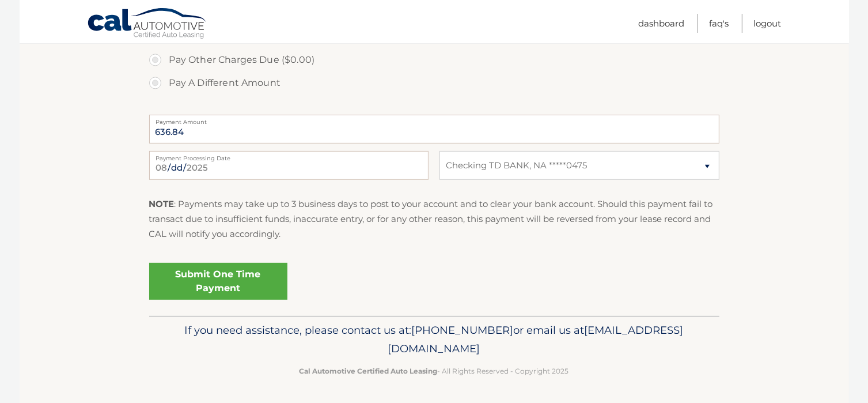 This screenshot has height=403, width=868. I want to click on p: If you need assistance, please contact us at: or email us at, so click(434, 339).